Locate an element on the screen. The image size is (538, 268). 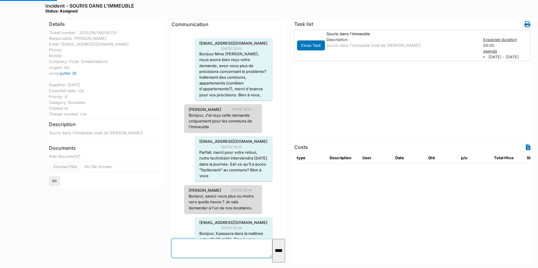
h6: Details is located at coordinates (57, 24).